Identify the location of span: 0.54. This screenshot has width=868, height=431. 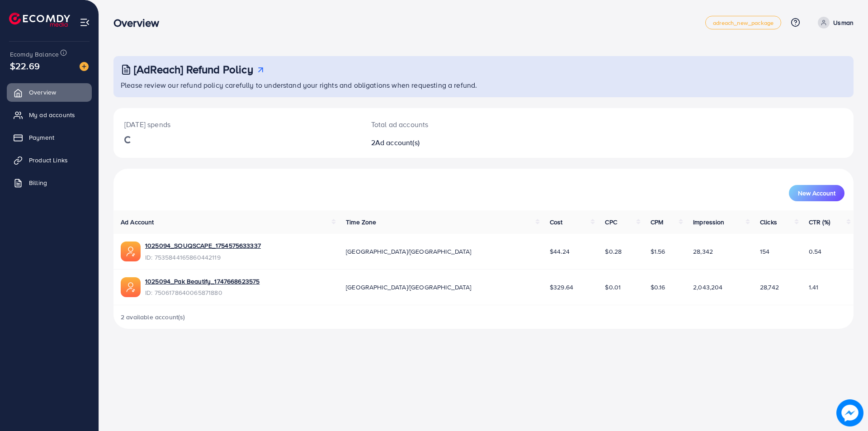
(816, 251).